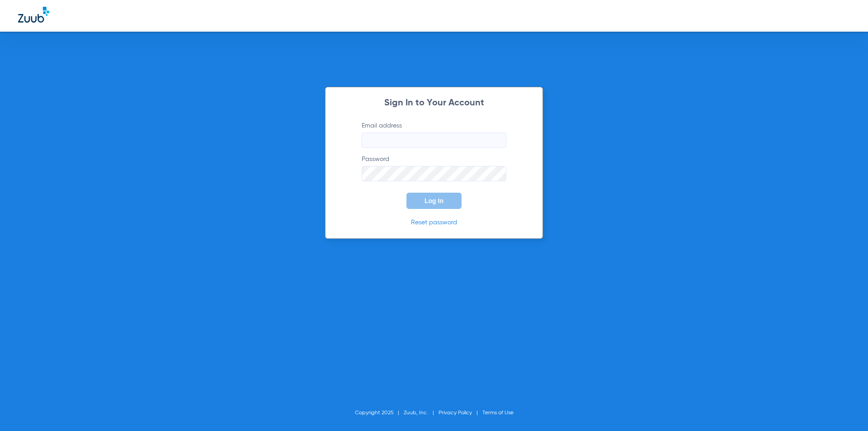  What do you see at coordinates (434, 135) in the screenshot?
I see `label: Email address` at bounding box center [434, 135].